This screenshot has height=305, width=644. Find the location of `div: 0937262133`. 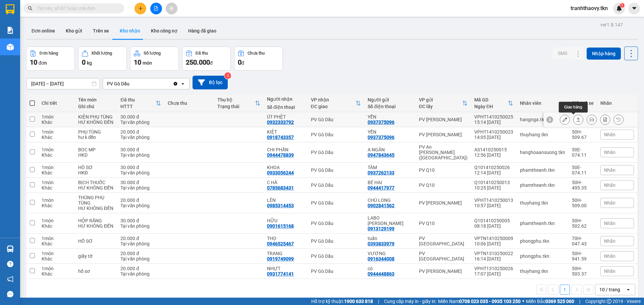

div: 0937262133 is located at coordinates (381, 173).